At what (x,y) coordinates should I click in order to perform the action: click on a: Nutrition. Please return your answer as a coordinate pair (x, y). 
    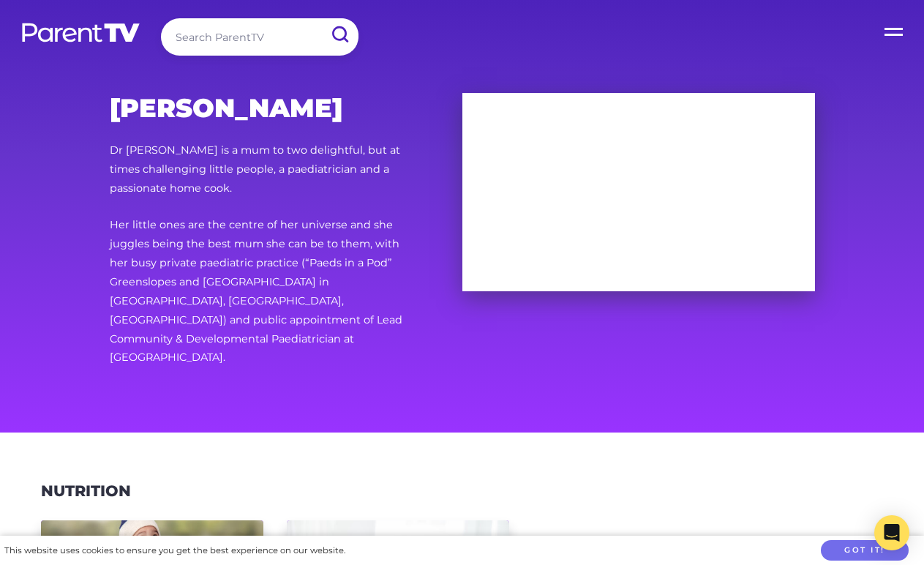
    Looking at the image, I should click on (86, 490).